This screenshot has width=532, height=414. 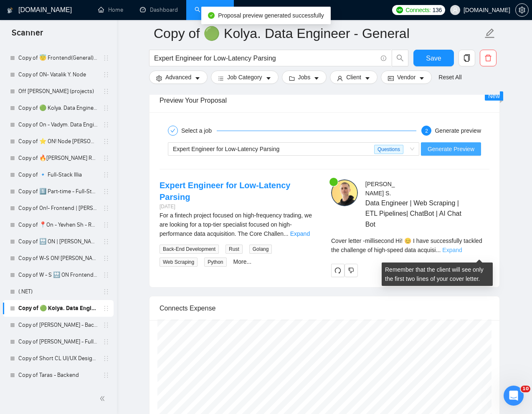 What do you see at coordinates (178, 262) in the screenshot?
I see `span: Web Scraping` at bounding box center [178, 262].